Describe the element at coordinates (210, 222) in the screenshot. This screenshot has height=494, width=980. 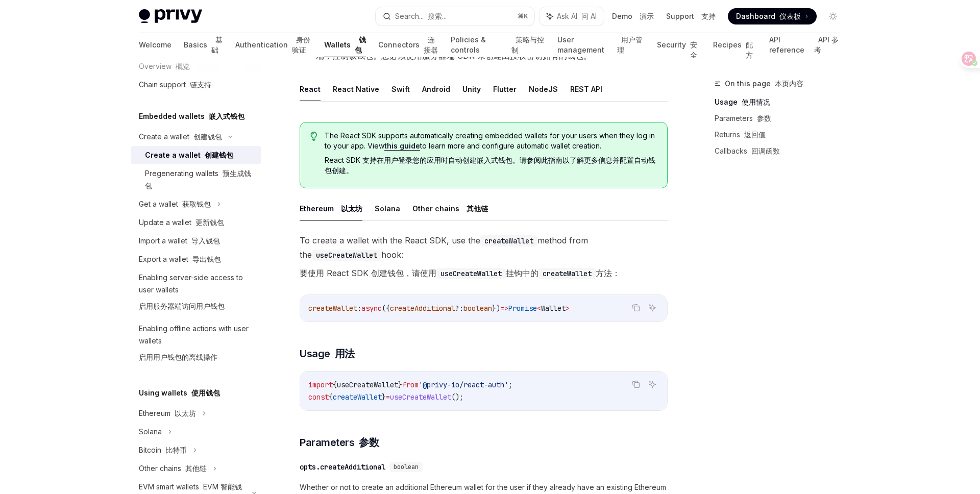
I see `font: 更新钱包` at that location.